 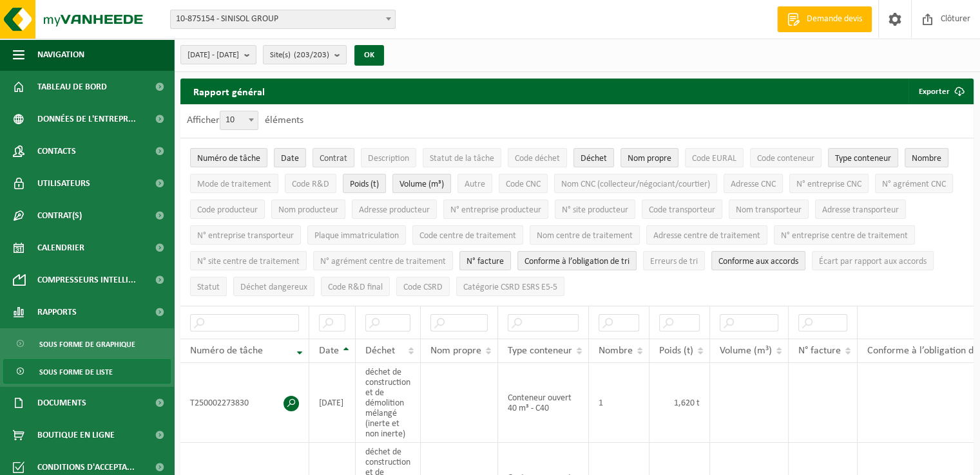 I want to click on span: Déchet, so click(x=380, y=351).